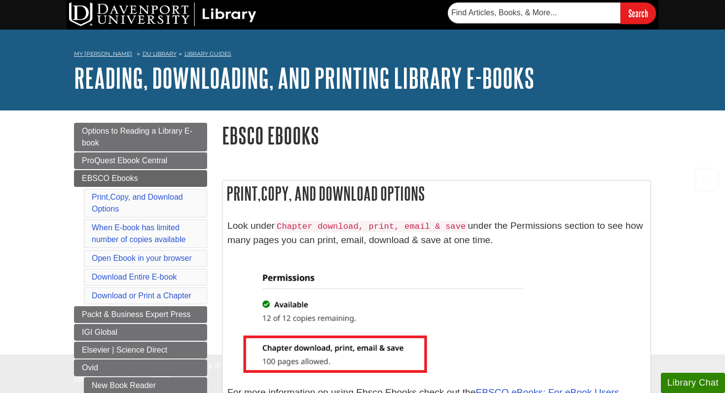 This screenshot has width=725, height=393. What do you see at coordinates (141, 350) in the screenshot?
I see `a: Elsevier | Science Direct` at bounding box center [141, 350].